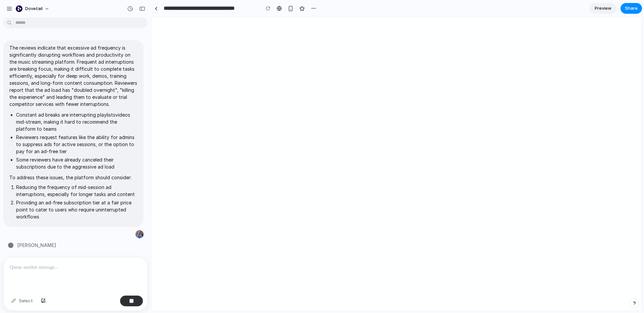 This screenshot has width=644, height=313. Describe the element at coordinates (631, 9) in the screenshot. I see `span: Share` at that location.